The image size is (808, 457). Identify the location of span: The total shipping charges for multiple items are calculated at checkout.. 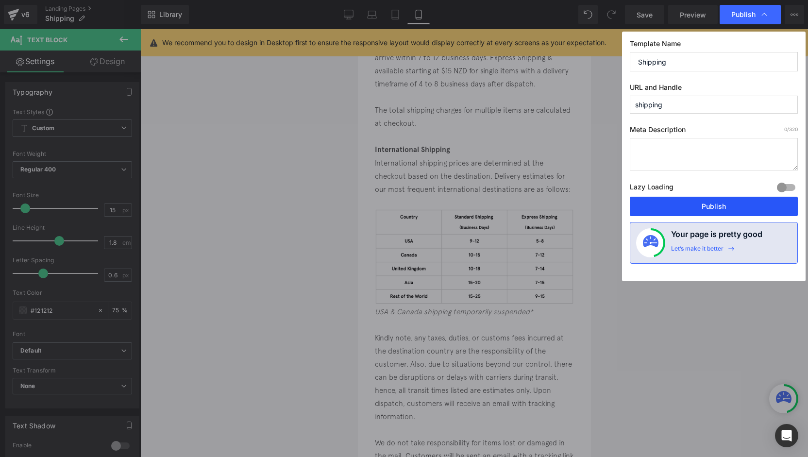
(115, 87).